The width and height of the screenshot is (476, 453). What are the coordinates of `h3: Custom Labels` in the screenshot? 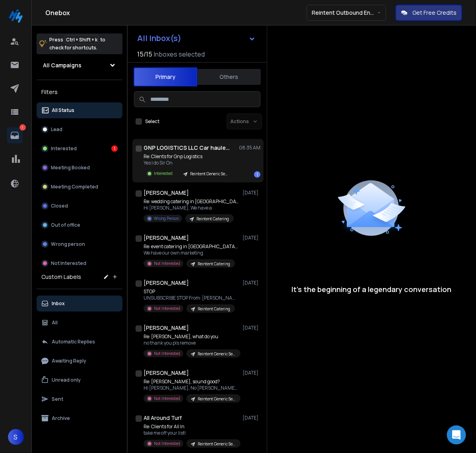 It's located at (61, 276).